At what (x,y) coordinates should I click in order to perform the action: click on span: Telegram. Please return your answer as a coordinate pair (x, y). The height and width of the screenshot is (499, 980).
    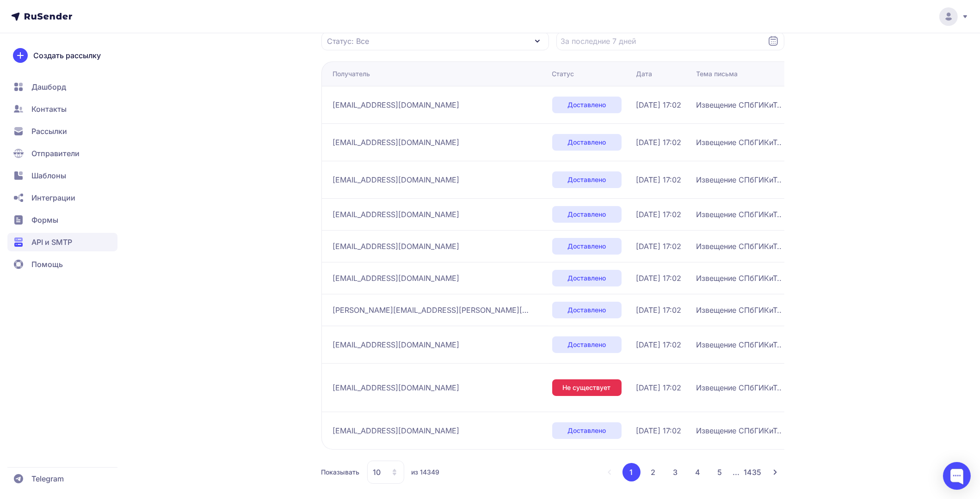
    Looking at the image, I should click on (48, 479).